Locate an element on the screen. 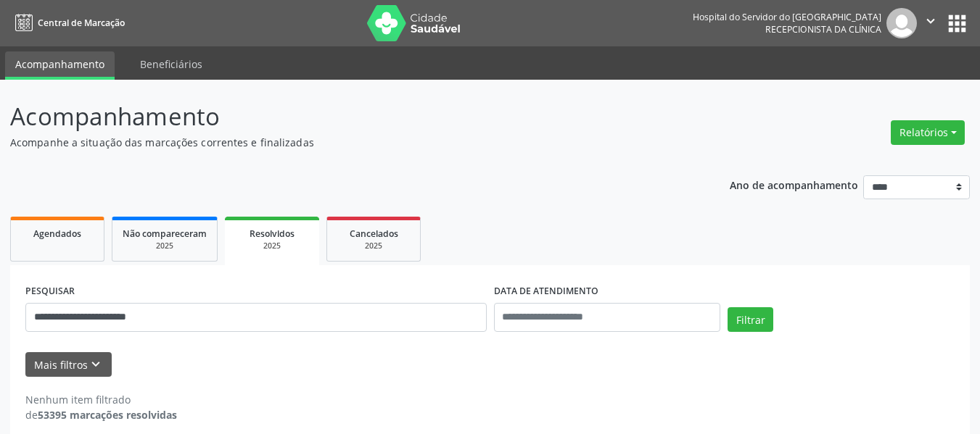 The height and width of the screenshot is (434, 980). button: apps is located at coordinates (956, 23).